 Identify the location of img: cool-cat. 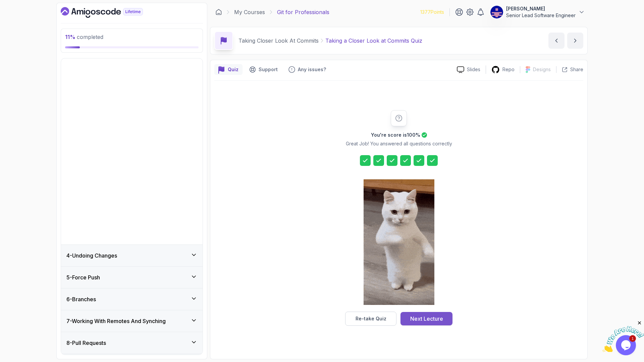
(398, 242).